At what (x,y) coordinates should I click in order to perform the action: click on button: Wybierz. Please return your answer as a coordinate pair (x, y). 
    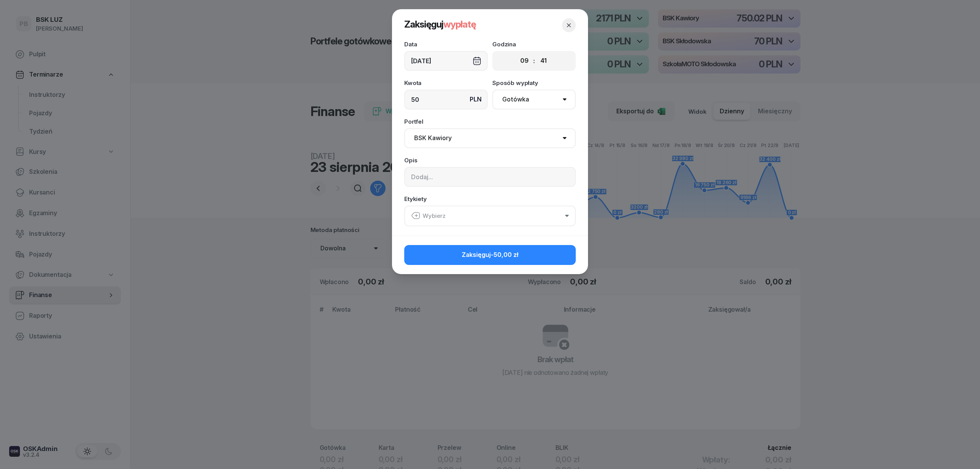
    Looking at the image, I should click on (490, 216).